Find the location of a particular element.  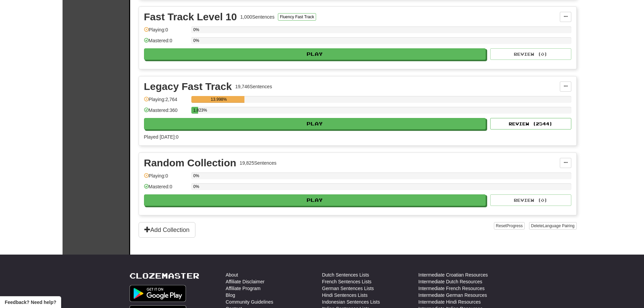

span: Open feedback widget is located at coordinates (30, 302).